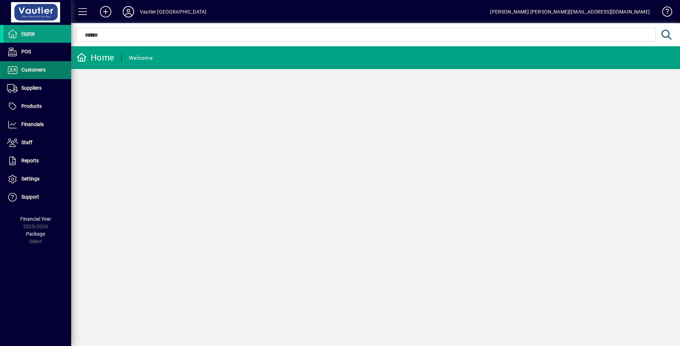  What do you see at coordinates (27, 142) in the screenshot?
I see `span: Staff` at bounding box center [27, 142].